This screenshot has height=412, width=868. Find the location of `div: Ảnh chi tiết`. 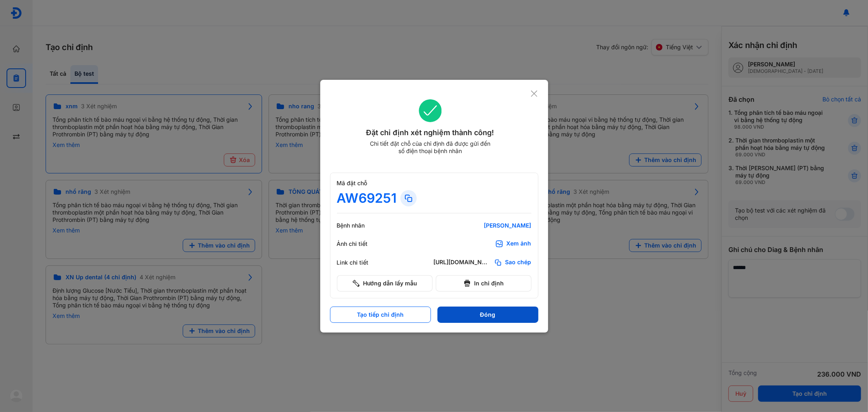

div: Ảnh chi tiết is located at coordinates (361, 243).